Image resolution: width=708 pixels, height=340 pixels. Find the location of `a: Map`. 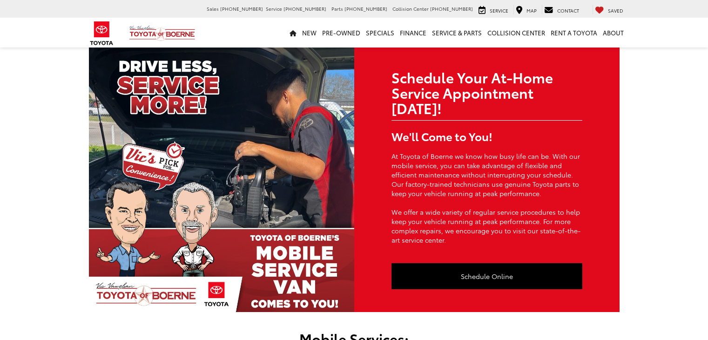

a: Map is located at coordinates (526, 10).